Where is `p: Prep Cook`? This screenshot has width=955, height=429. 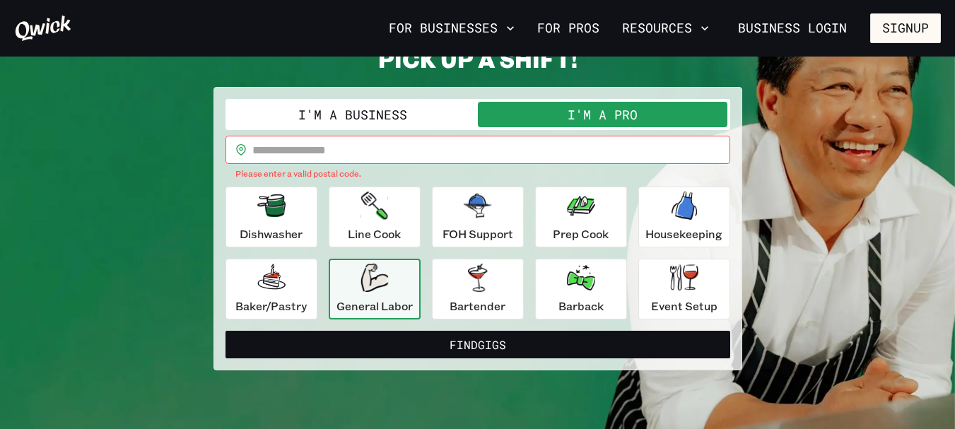 p: Prep Cook is located at coordinates (580, 234).